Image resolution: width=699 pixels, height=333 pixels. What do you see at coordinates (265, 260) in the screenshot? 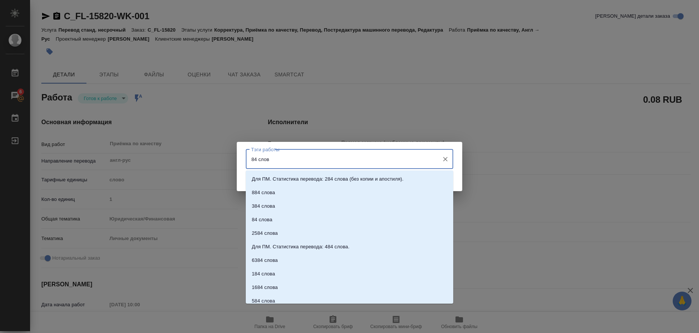
I see `p: 6384 слова` at bounding box center [265, 260].